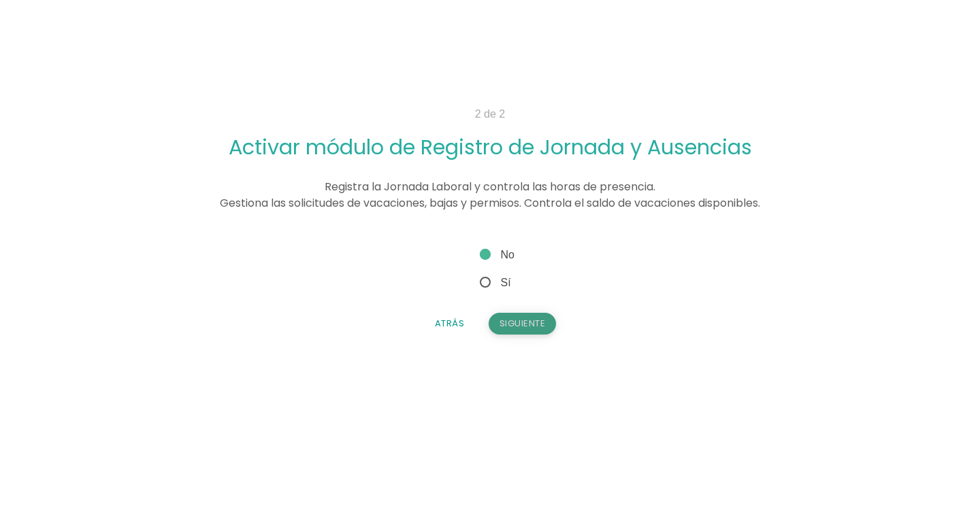 Image resolution: width=980 pixels, height=529 pixels. What do you see at coordinates (495, 254) in the screenshot?
I see `span: No` at bounding box center [495, 254].